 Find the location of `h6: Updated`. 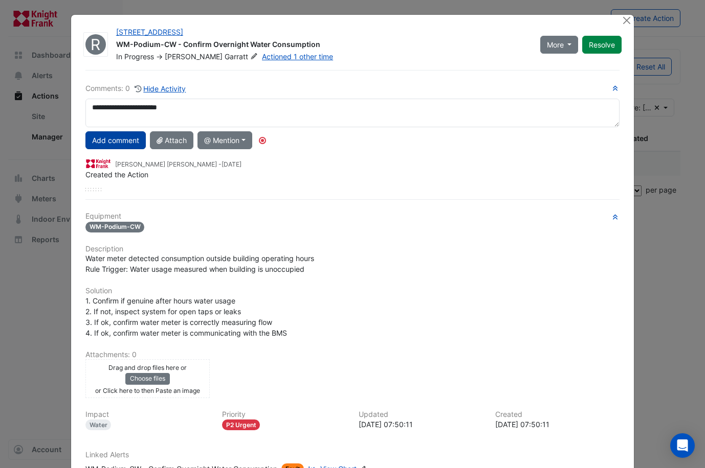

h6: Updated is located at coordinates (420, 415).